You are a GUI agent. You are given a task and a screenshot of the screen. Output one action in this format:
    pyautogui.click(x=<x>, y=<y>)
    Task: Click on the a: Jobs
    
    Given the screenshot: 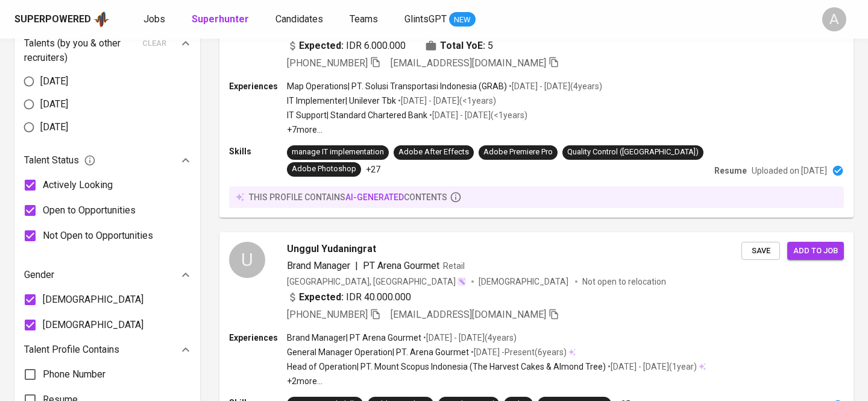 What is the action you would take?
    pyautogui.click(x=156, y=20)
    